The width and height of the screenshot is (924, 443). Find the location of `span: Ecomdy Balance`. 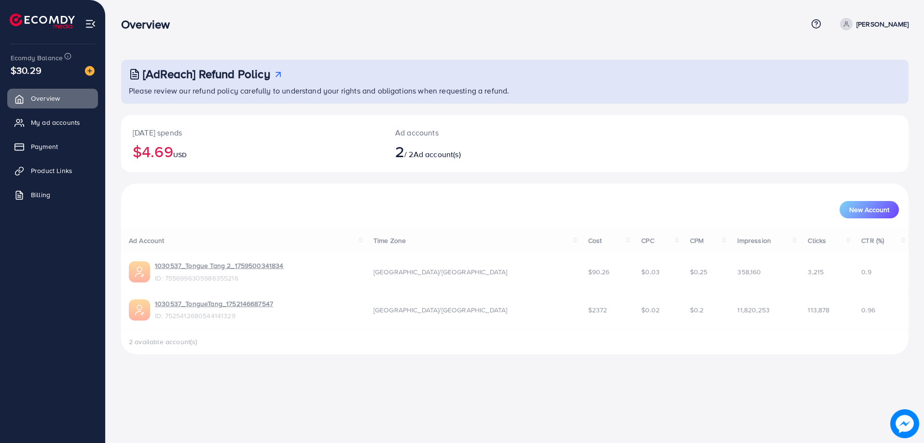

span: Ecomdy Balance is located at coordinates (37, 58).